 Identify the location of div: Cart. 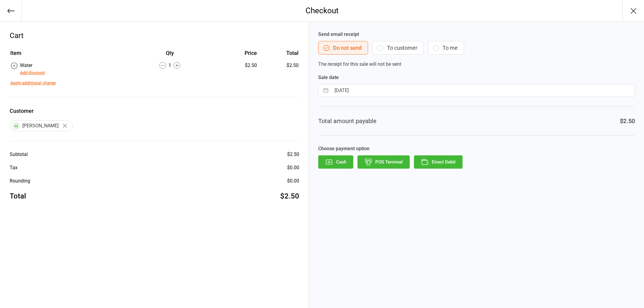
(154, 36).